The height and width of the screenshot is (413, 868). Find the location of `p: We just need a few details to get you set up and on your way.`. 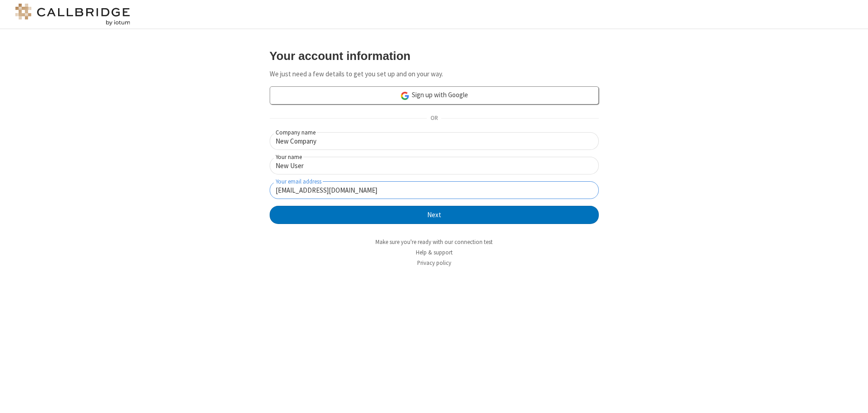

p: We just need a few details to get you set up and on your way. is located at coordinates (434, 74).